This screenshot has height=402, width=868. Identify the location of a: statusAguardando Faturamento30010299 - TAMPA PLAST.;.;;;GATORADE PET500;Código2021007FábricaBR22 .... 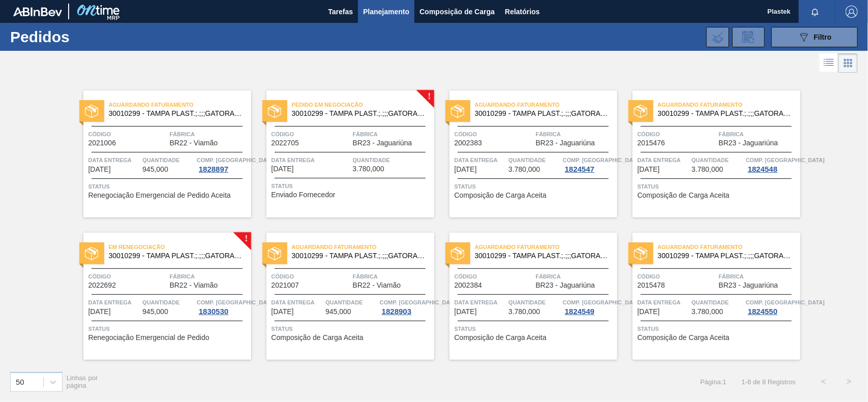
(343, 296).